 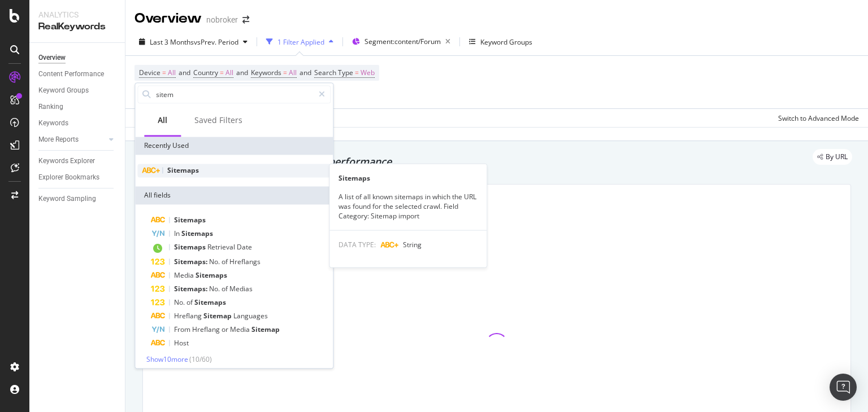 I want to click on button: Keyword Groups, so click(x=501, y=42).